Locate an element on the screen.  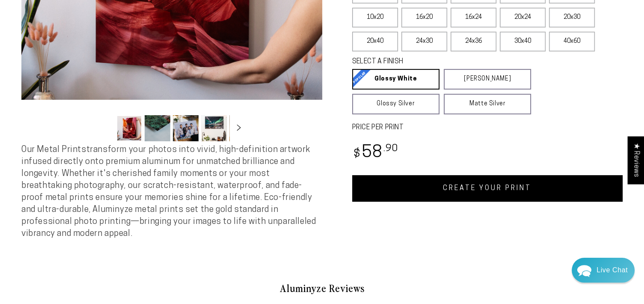
label: PRICE PER PRINT is located at coordinates (487, 128).